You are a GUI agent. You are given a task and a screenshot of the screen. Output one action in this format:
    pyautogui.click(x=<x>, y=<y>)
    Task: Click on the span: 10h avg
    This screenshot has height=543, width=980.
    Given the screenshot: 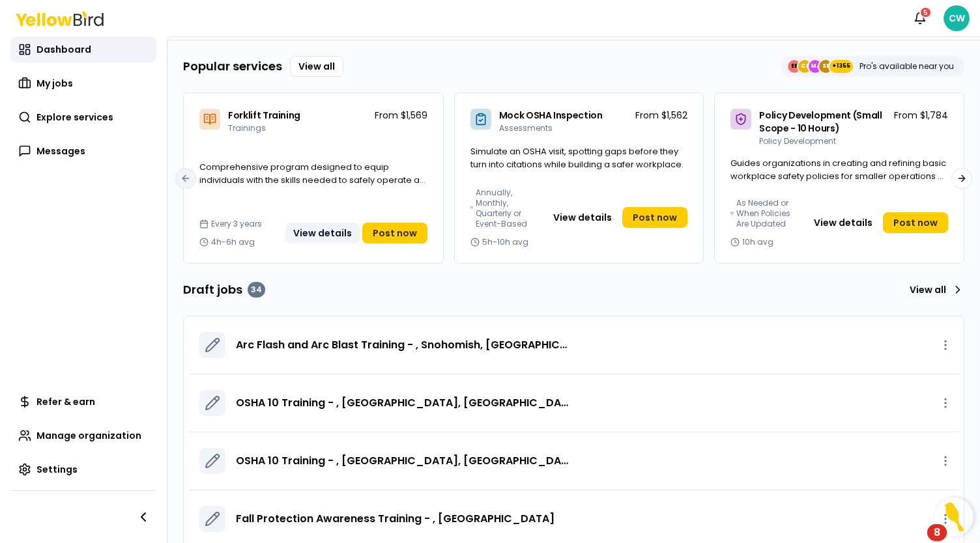 What is the action you would take?
    pyautogui.click(x=758, y=242)
    